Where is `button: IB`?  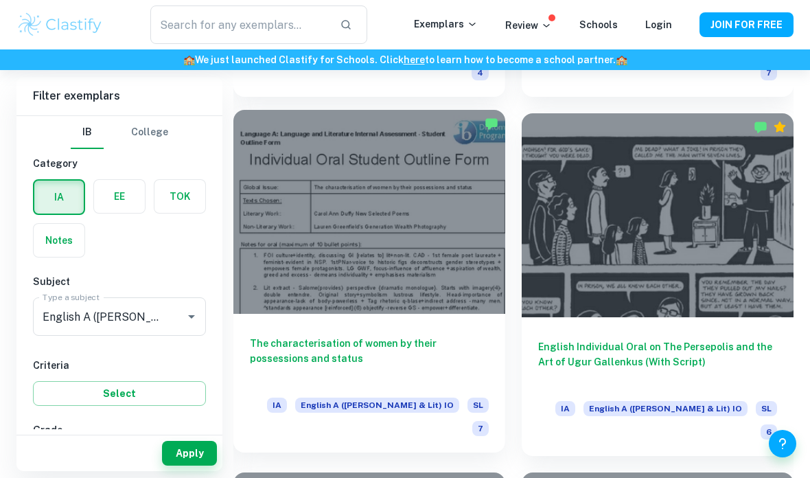
button: IB is located at coordinates (87, 133).